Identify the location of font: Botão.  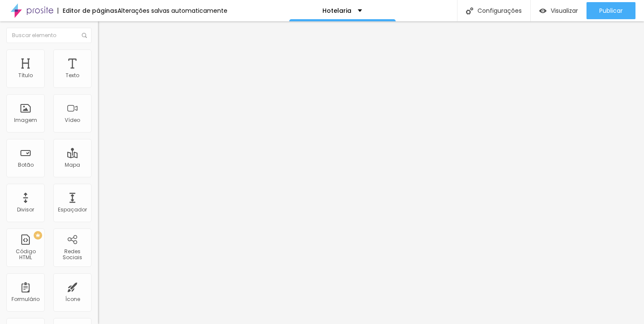
(26, 165).